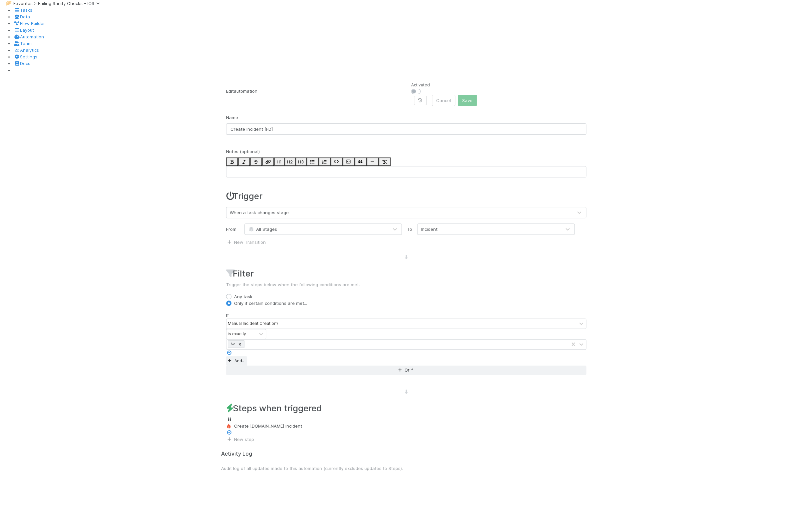  I want to click on a: Automation, so click(29, 37).